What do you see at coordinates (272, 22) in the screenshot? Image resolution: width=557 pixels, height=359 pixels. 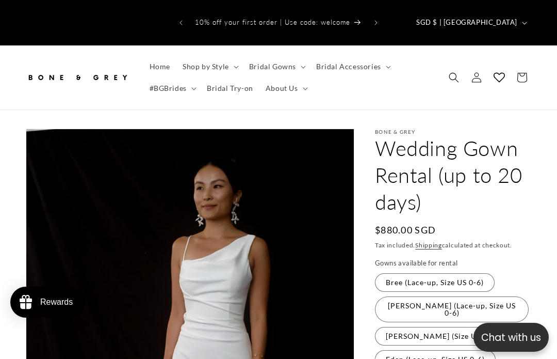 I see `span: 10% off your first order | Use code: welcome` at bounding box center [272, 22].